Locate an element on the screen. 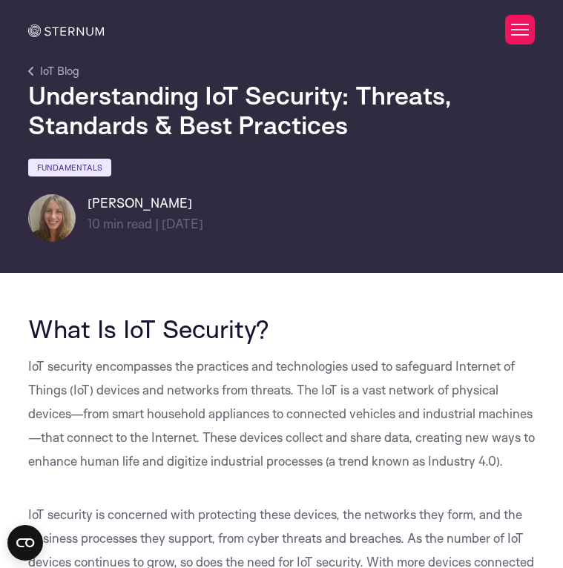 The width and height of the screenshot is (563, 568). a: IoT Blog is located at coordinates (53, 71).